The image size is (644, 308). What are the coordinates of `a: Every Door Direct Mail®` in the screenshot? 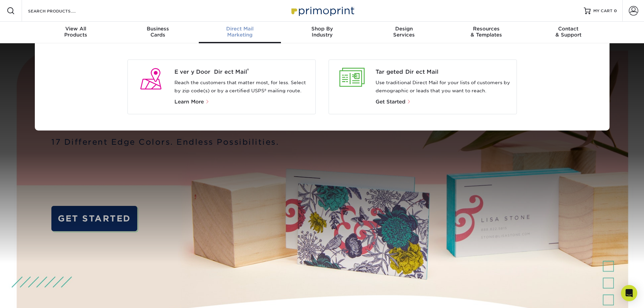 It's located at (242, 72).